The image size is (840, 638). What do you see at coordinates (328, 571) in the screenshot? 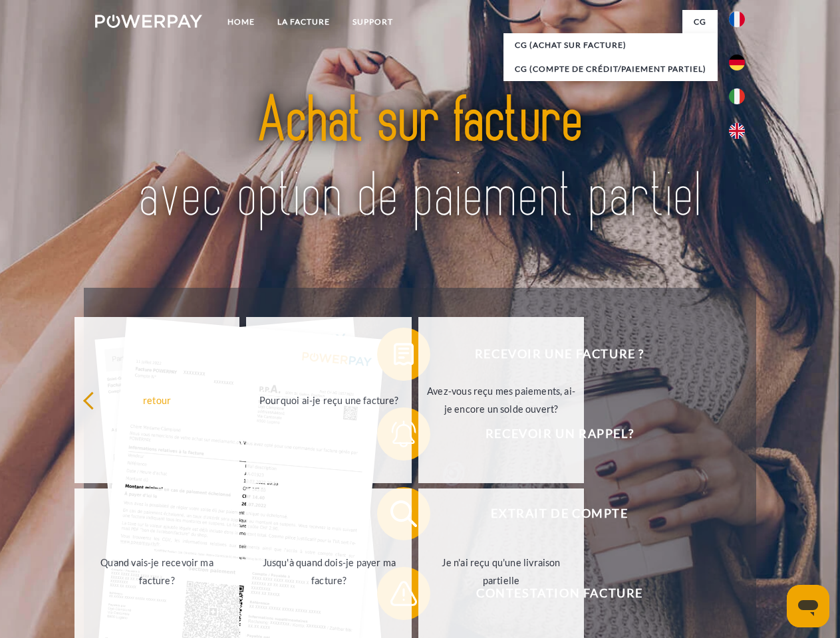
I see `div: Jusqu'à quand dois-je payer ma facture?` at bounding box center [328, 571].